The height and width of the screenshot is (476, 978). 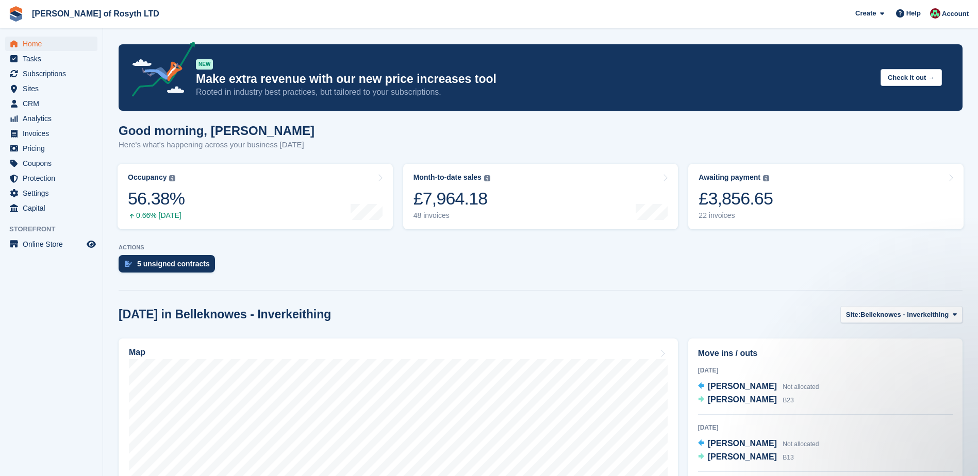 What do you see at coordinates (54, 59) in the screenshot?
I see `span: Tasks` at bounding box center [54, 59].